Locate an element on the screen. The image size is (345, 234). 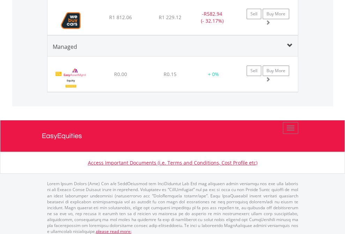
span: R0.15 is located at coordinates (170, 74).